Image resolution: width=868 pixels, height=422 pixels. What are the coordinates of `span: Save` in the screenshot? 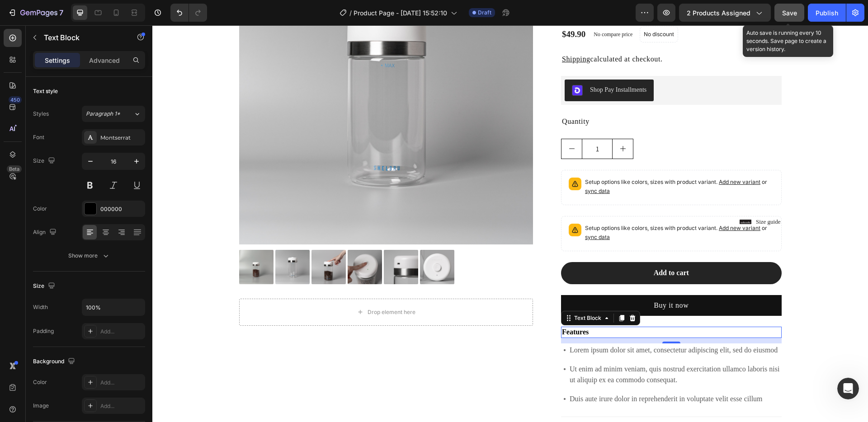 It's located at (790, 12).